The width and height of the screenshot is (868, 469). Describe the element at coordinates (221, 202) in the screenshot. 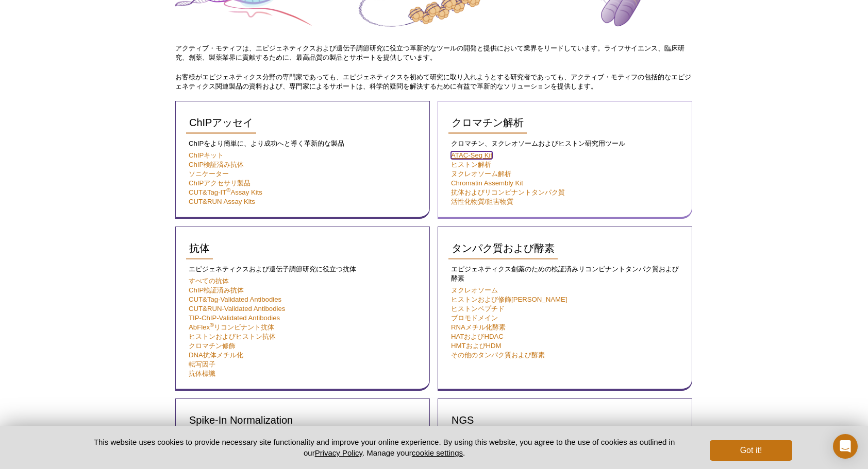

I see `a: CUT&RUN Assay Kits` at that location.